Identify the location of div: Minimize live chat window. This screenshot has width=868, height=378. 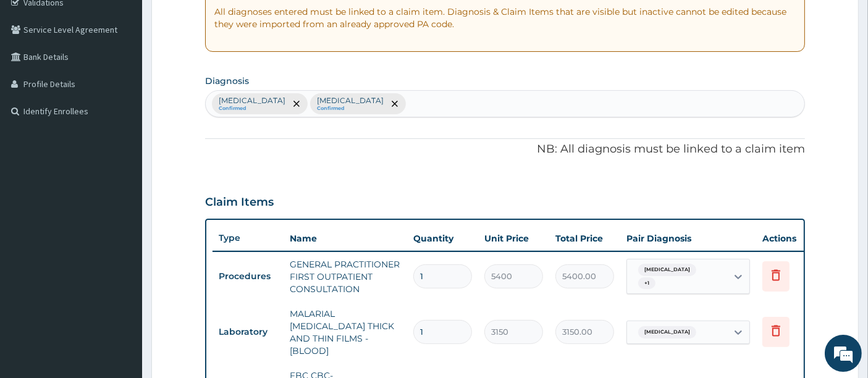
(218, 21).